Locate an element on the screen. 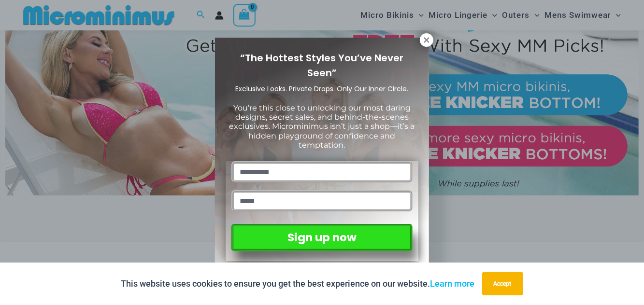 The height and width of the screenshot is (305, 644). p: This website uses cookies to ensure you get the best experience on our website. is located at coordinates (298, 284).